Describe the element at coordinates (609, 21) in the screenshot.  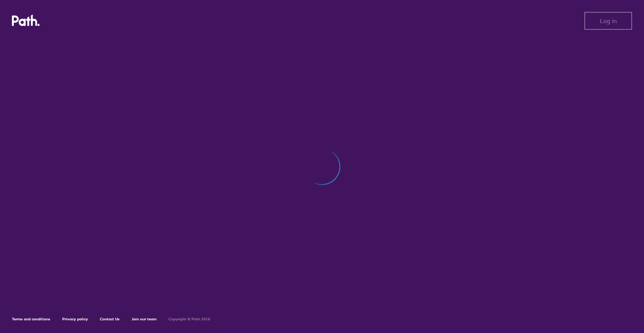
I see `span: Log in` at that location.